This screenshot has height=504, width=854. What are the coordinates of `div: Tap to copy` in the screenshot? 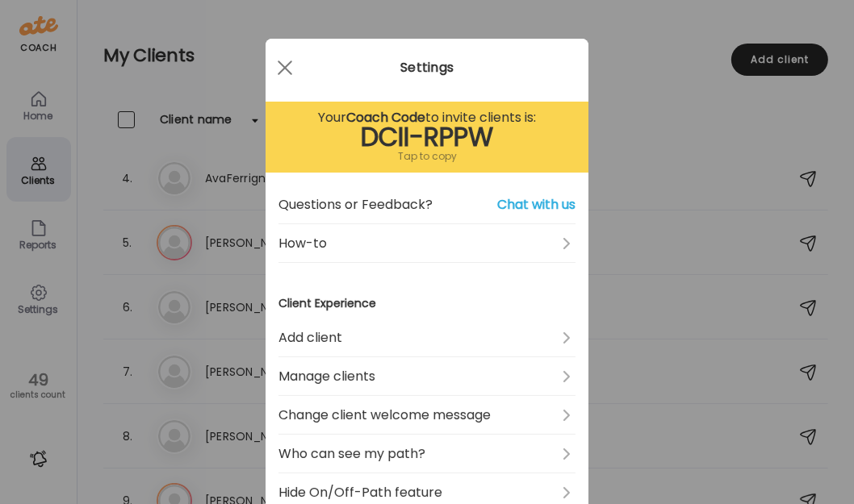 It's located at (427, 157).